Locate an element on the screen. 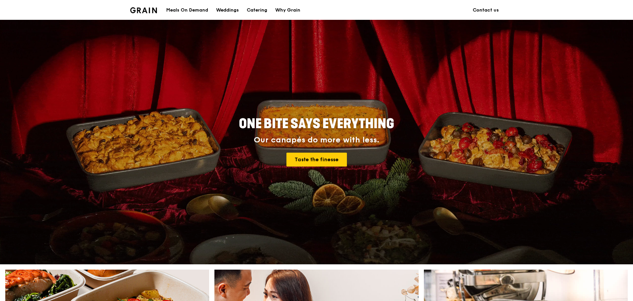 The width and height of the screenshot is (633, 301). div: Catering is located at coordinates (257, 10).